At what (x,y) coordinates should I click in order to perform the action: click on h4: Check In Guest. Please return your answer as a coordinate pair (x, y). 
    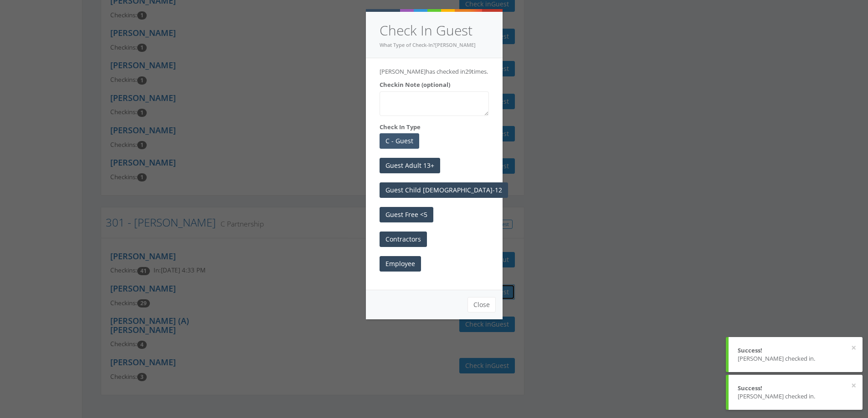
    Looking at the image, I should click on (434, 31).